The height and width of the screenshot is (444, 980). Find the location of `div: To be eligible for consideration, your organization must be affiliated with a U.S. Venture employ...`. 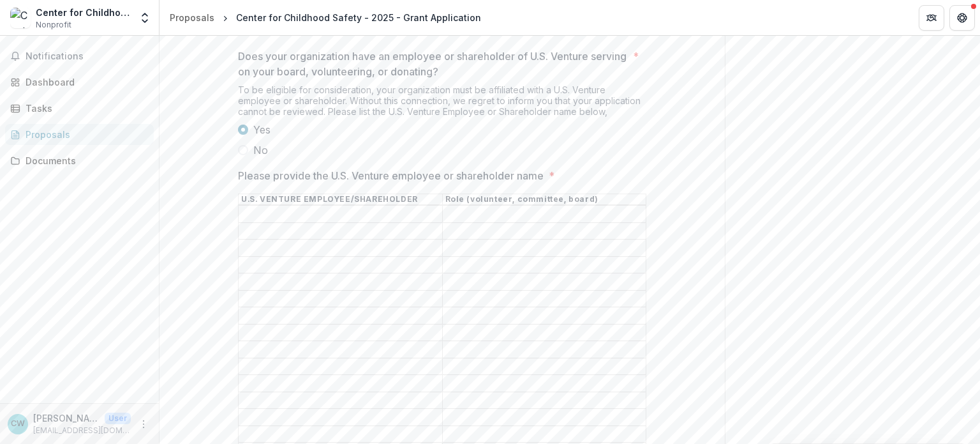

div: To be eligible for consideration, your organization must be affiliated with a U.S. Venture employ... is located at coordinates (442, 103).